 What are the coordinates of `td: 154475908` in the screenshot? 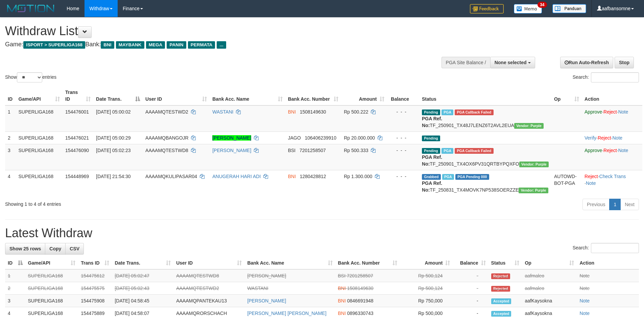 It's located at (95, 301).